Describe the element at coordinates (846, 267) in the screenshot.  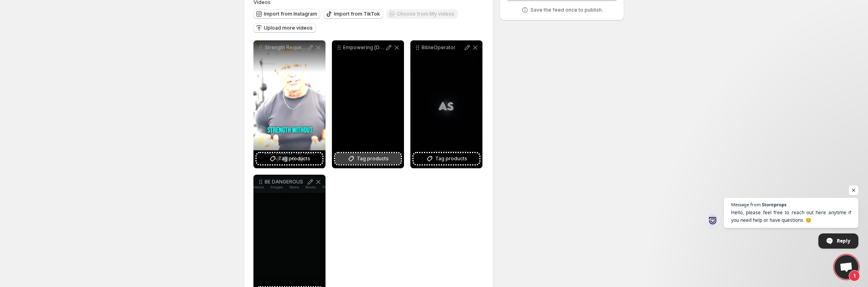
I see `a: Open chat` at that location.